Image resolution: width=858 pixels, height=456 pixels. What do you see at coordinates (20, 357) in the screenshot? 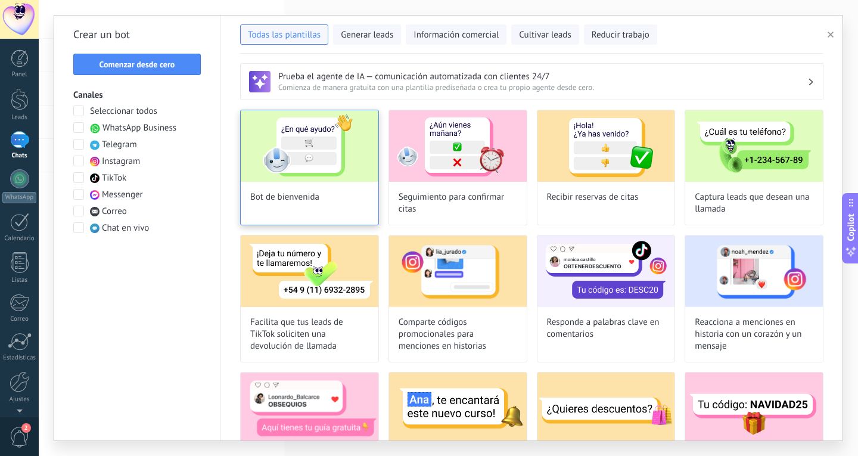
I see `div: Estadísticas` at bounding box center [20, 357].